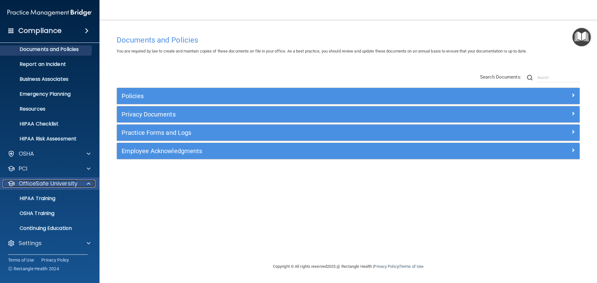  What do you see at coordinates (321, 51) in the screenshot?
I see `span: You are required by law to create and maintain copies of these documents on file in your office. ...` at bounding box center [321, 51].